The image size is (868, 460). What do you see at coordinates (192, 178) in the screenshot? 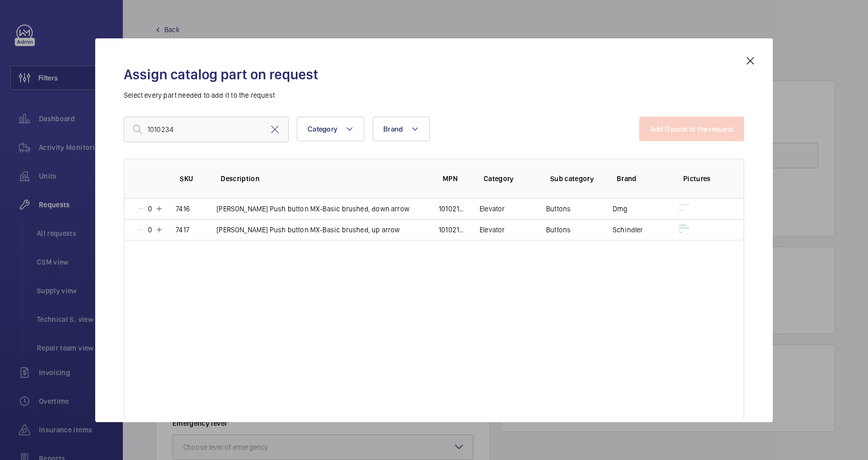
I see `p: SKU` at bounding box center [192, 178].